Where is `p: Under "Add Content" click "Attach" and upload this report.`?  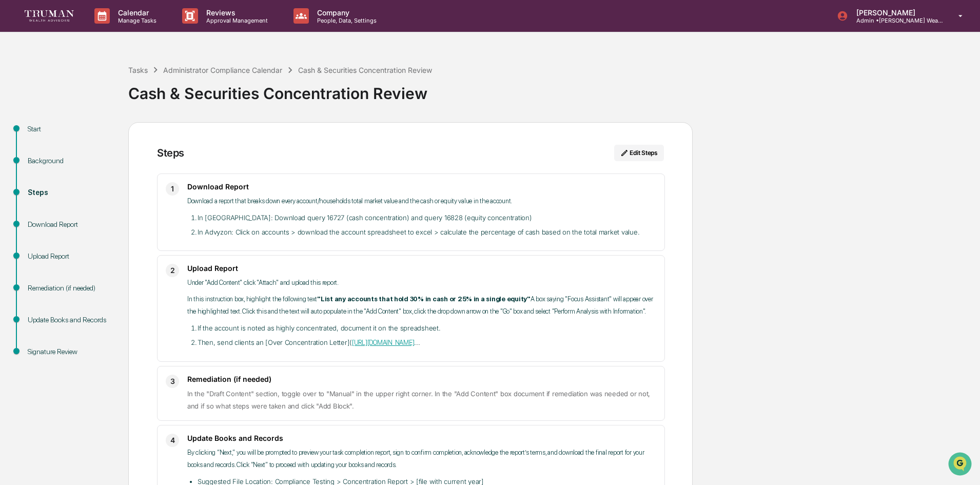 p: Under "Add Content" click "Attach" and upload this report. is located at coordinates (421, 283).